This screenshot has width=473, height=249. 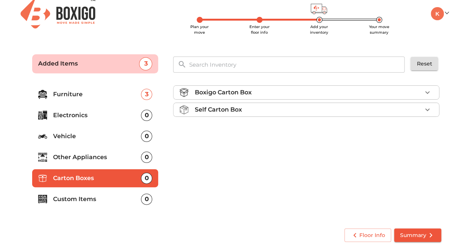 I want to click on span: Your move summary, so click(x=380, y=30).